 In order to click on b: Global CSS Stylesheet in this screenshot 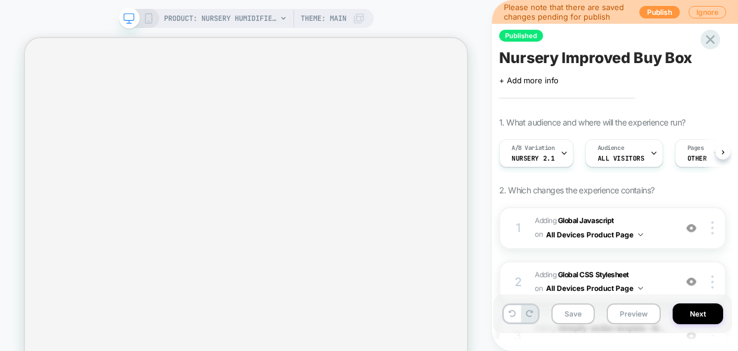, I will do `click(593, 274)`.